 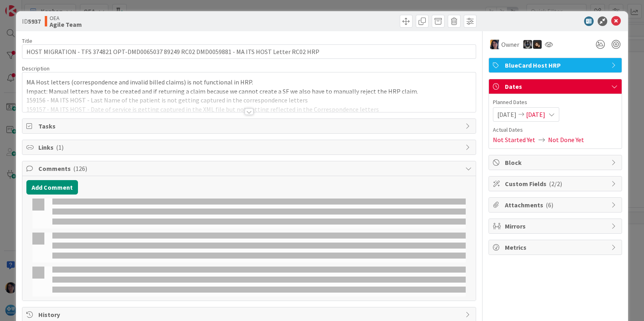 What do you see at coordinates (66, 24) in the screenshot?
I see `b: Agile Team` at bounding box center [66, 24].